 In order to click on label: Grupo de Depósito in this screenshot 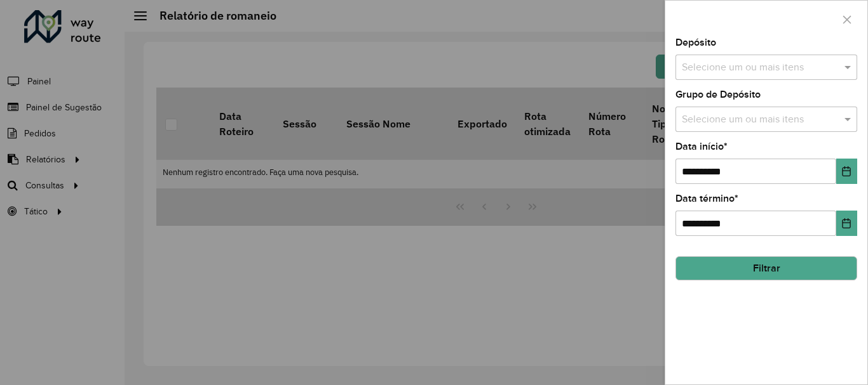, I will do `click(718, 94)`.